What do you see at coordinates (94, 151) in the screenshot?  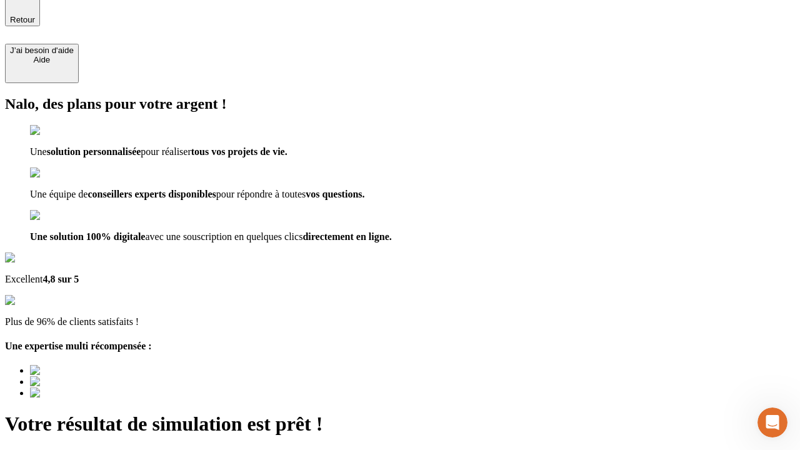 I see `span: solution personnalisée` at bounding box center [94, 151].